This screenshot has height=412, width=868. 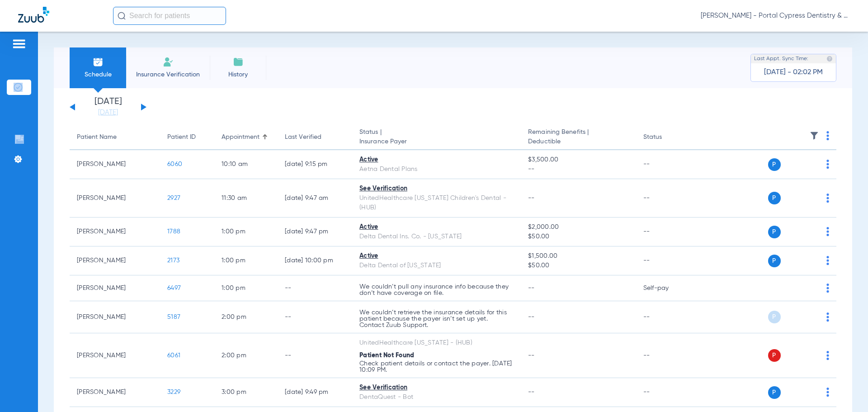 I want to click on span: $1,500.00, so click(x=578, y=256).